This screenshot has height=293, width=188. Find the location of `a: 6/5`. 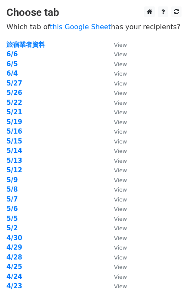

a: 6/5 is located at coordinates (12, 64).